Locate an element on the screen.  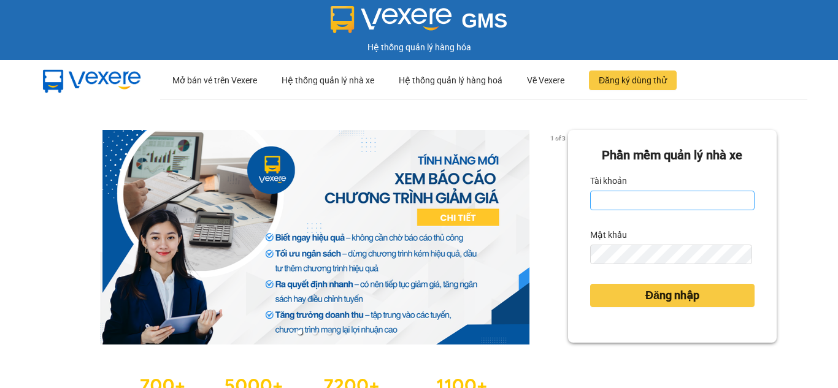
input: Tài khoản is located at coordinates (672, 201).